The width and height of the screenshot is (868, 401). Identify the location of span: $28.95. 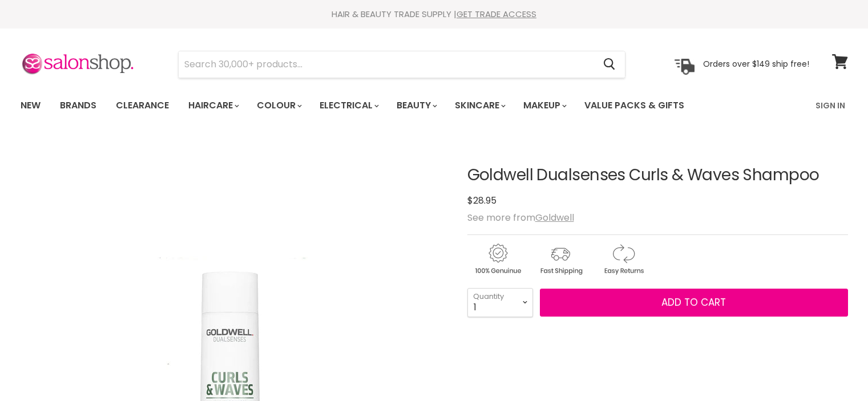
(481, 200).